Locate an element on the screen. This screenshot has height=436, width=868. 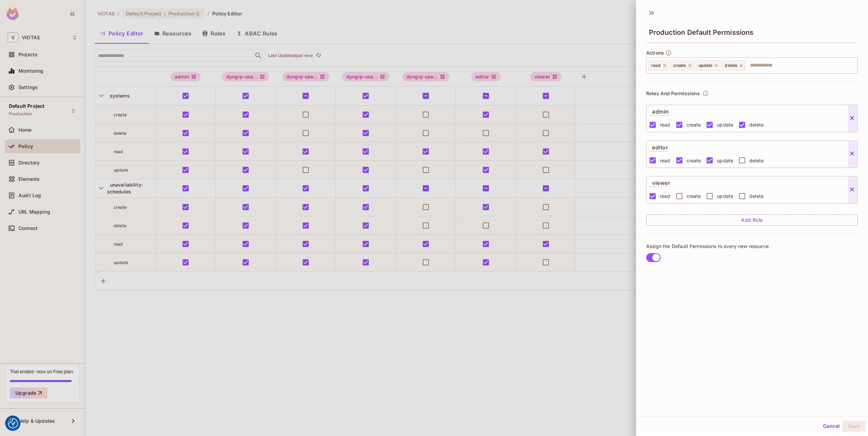
button: Cancel is located at coordinates (831, 426).